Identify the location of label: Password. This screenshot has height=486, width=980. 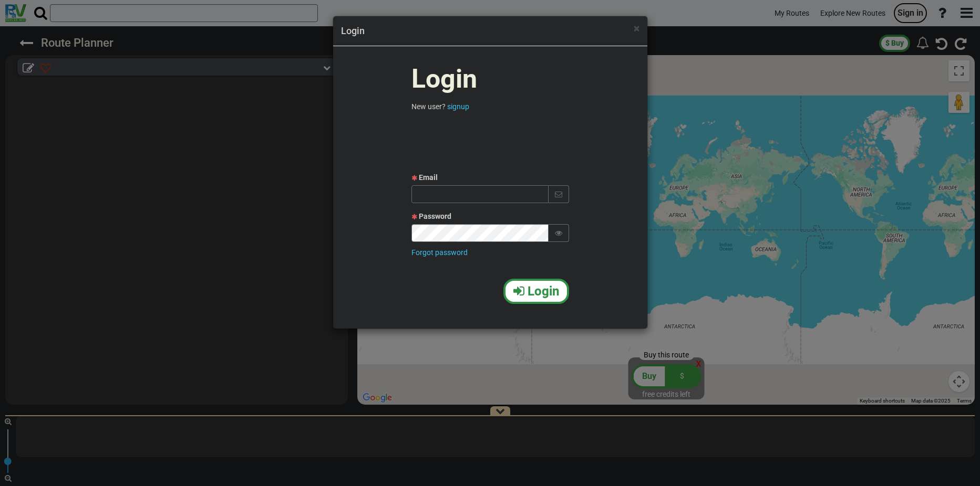
(435, 216).